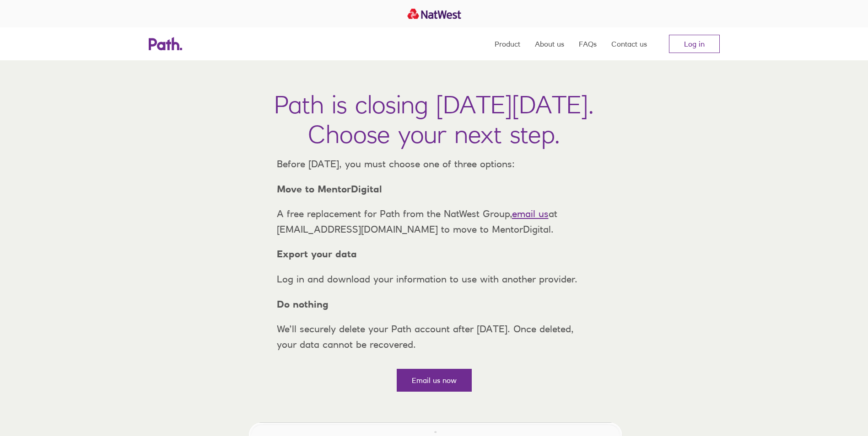 Image resolution: width=868 pixels, height=436 pixels. I want to click on a: About us, so click(549, 44).